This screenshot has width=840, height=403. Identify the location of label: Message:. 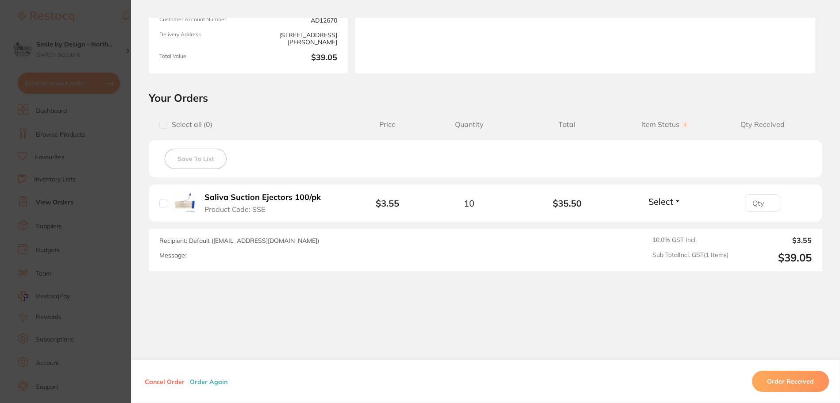
(173, 255).